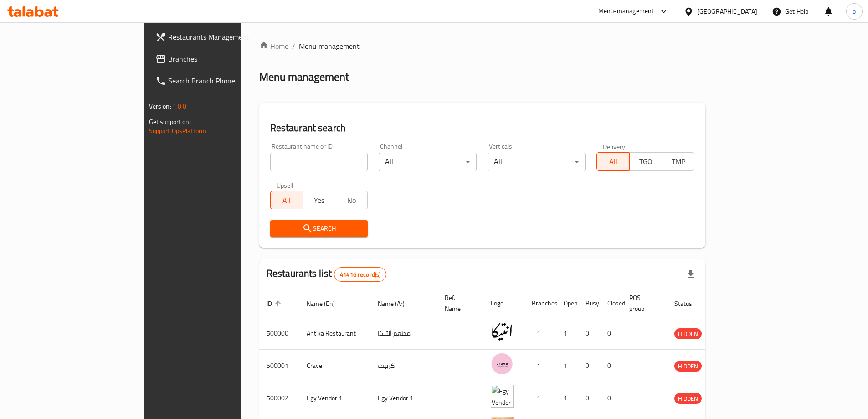  I want to click on span: Yes, so click(319, 200).